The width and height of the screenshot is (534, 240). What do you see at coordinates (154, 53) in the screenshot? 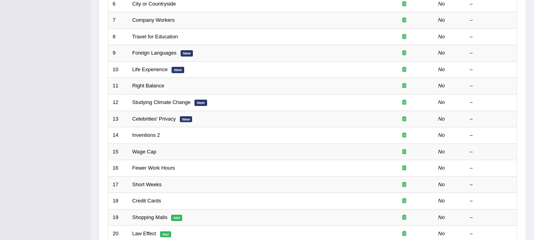
I see `a: Foreign Languages` at bounding box center [154, 53].